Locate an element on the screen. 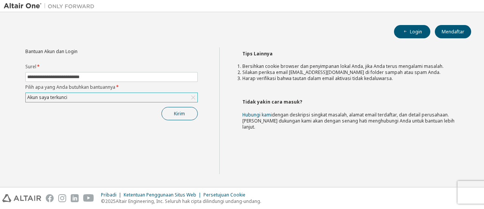  img: instagram.svg is located at coordinates (62, 198).